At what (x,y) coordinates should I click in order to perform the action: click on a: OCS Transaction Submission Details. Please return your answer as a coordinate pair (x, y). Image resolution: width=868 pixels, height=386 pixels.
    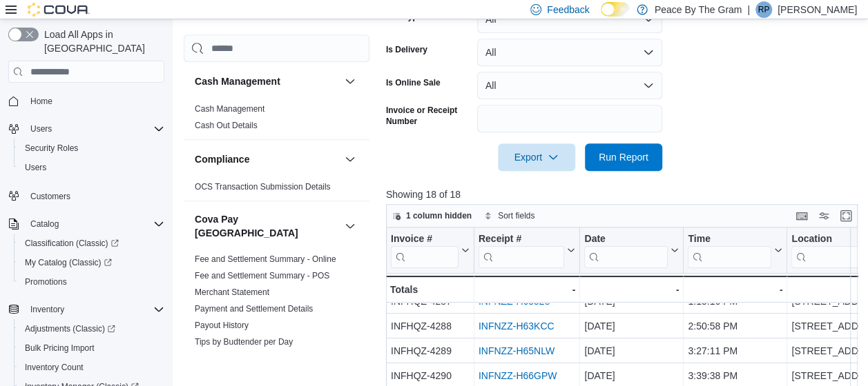
    Looking at the image, I should click on (262, 187).